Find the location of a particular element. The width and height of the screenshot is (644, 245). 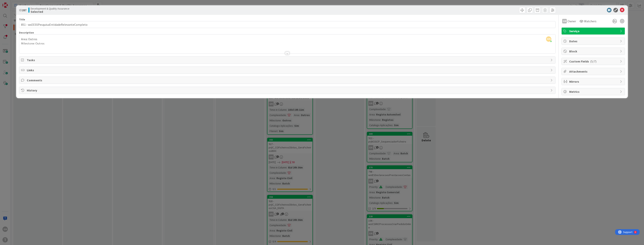

span: ( 5/7 ) is located at coordinates (593, 62).